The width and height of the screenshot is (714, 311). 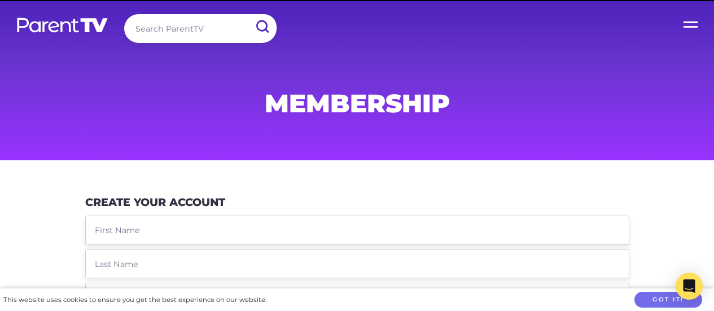 I want to click on input: Submit, so click(x=262, y=27).